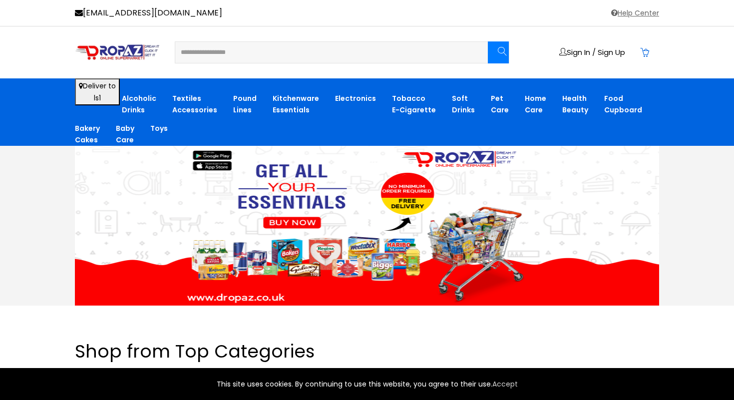 The image size is (734, 400). I want to click on a: BakeryCakes, so click(87, 134).